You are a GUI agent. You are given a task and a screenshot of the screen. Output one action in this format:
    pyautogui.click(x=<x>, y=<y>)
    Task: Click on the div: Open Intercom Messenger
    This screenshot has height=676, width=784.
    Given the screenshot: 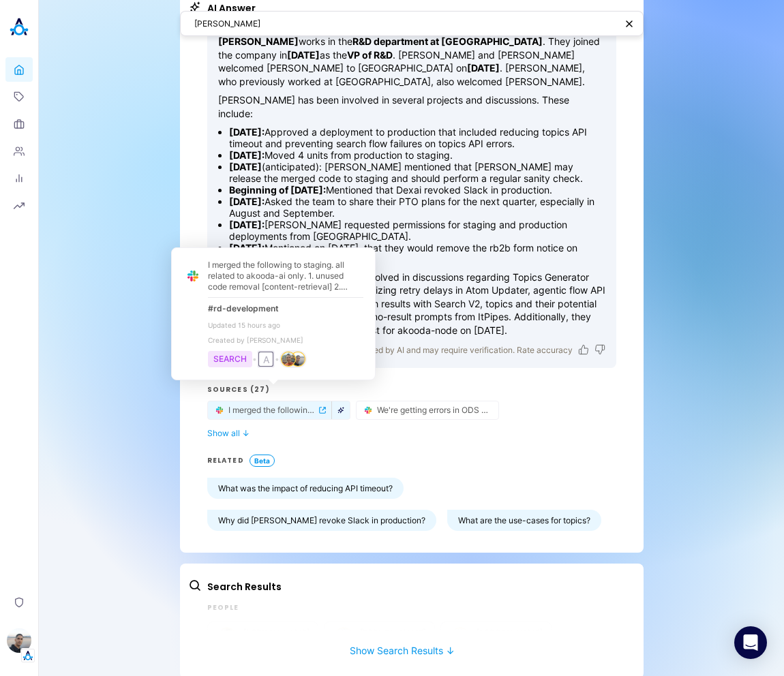 What is the action you would take?
    pyautogui.click(x=751, y=643)
    